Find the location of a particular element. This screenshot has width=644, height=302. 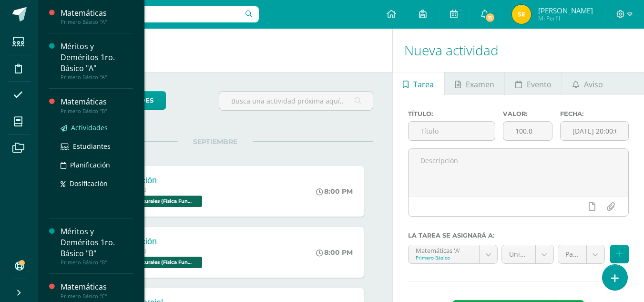

input: Busca una actividad próxima aquí... is located at coordinates (295, 101).